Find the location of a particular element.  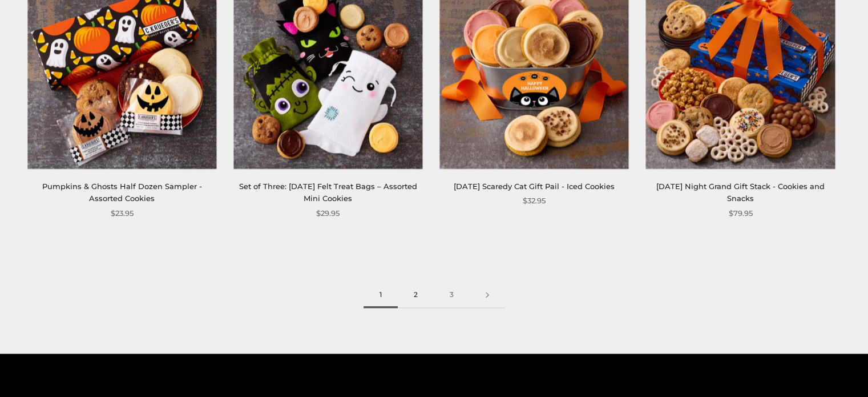

a: Next page is located at coordinates (488, 295).